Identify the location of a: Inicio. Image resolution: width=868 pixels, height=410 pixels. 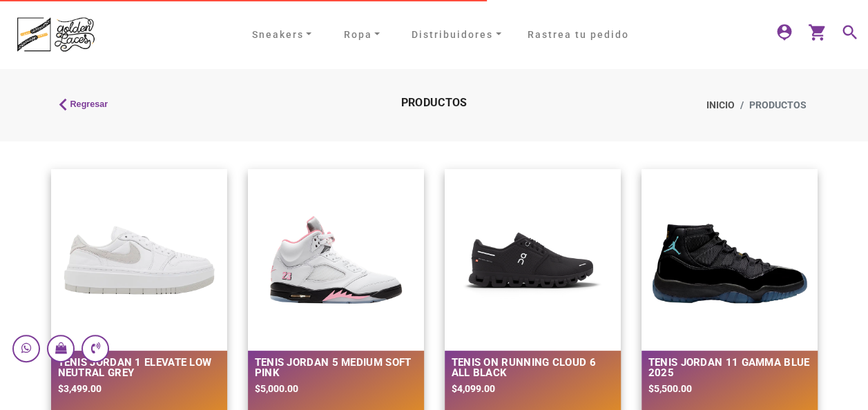
(719, 105).